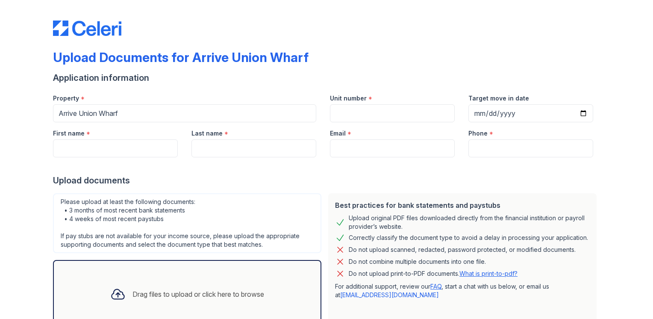 Image resolution: width=653 pixels, height=319 pixels. Describe the element at coordinates (462, 291) in the screenshot. I see `p: For additional support, review our , start a chat with us below, or email us at` at that location.